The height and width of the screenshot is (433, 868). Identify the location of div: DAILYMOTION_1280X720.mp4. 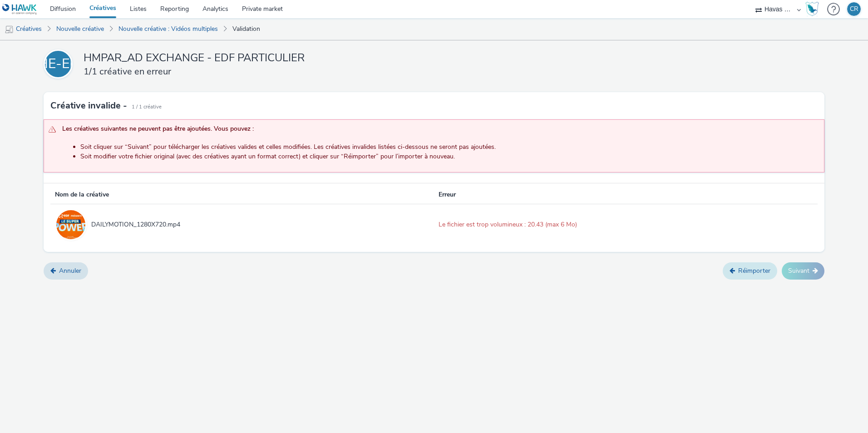
(258, 225).